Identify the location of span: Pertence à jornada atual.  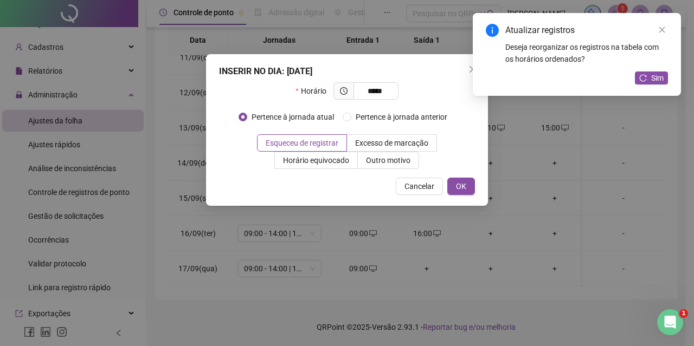
(293, 117).